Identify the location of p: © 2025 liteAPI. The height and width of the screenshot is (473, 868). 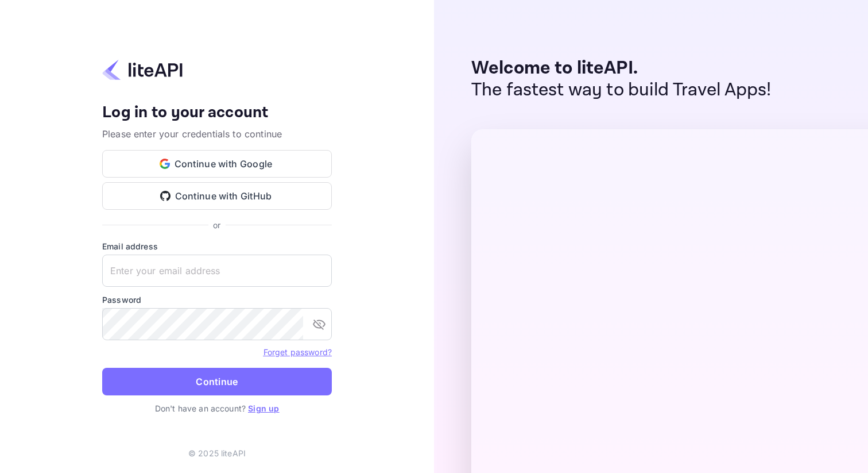
(217, 452).